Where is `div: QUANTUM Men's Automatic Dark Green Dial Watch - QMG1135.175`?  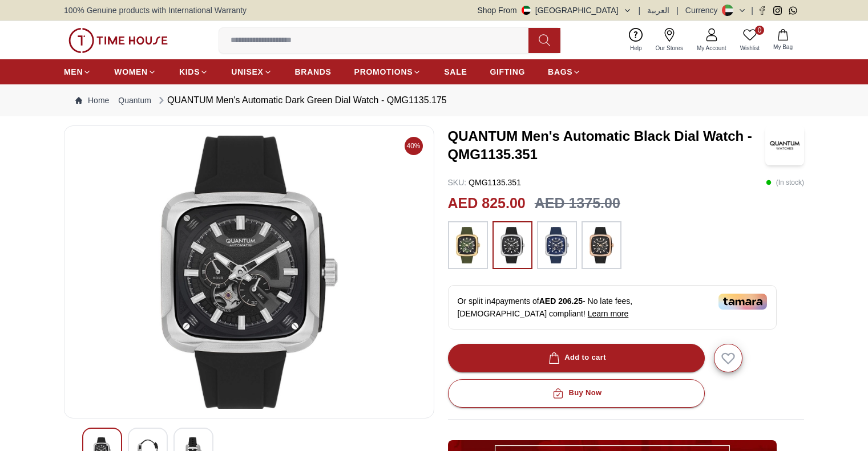 div: QUANTUM Men's Automatic Dark Green Dial Watch - QMG1135.175 is located at coordinates (301, 100).